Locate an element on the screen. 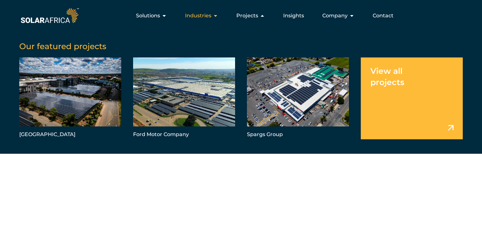  span: I want cheaper electricity is located at coordinates (105, 161).